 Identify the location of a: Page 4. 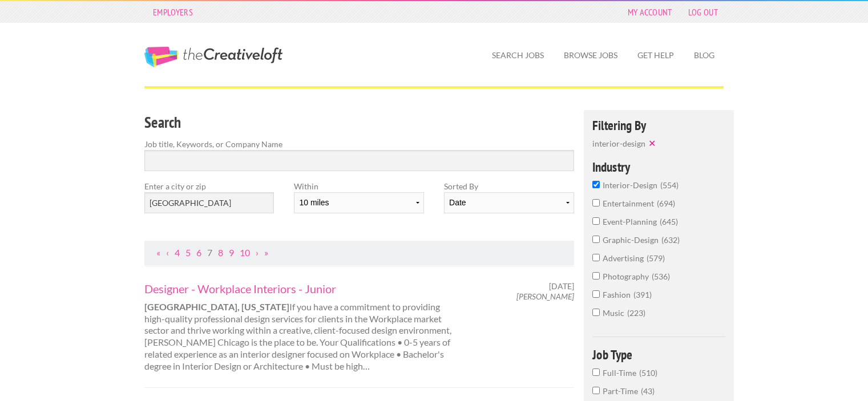
(177, 252).